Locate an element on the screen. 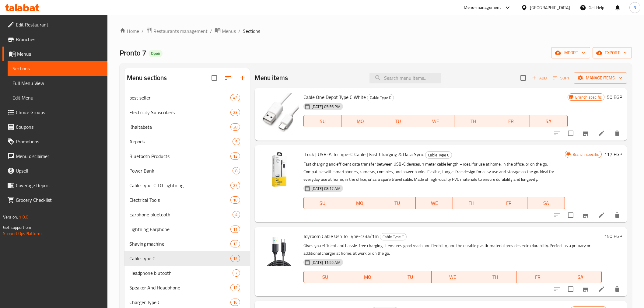 Image resolution: width=644 pixels, height=308 pixels. a: Upsell is located at coordinates (55, 171).